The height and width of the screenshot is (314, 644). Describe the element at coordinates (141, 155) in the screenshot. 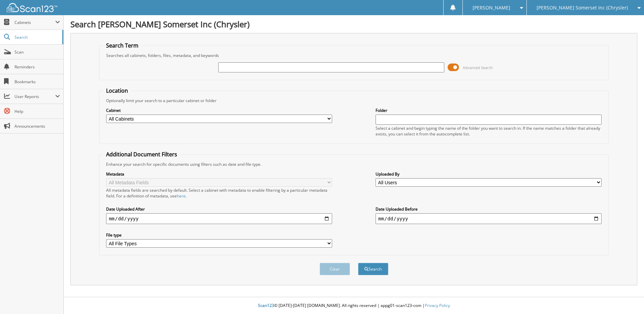

I see `legend: Additional Document Filters` at that location.